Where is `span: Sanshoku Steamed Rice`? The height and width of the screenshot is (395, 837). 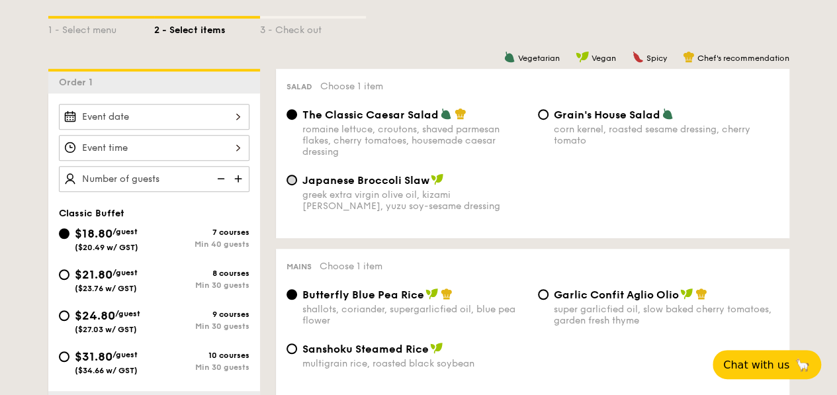 span: Sanshoku Steamed Rice is located at coordinates (365, 349).